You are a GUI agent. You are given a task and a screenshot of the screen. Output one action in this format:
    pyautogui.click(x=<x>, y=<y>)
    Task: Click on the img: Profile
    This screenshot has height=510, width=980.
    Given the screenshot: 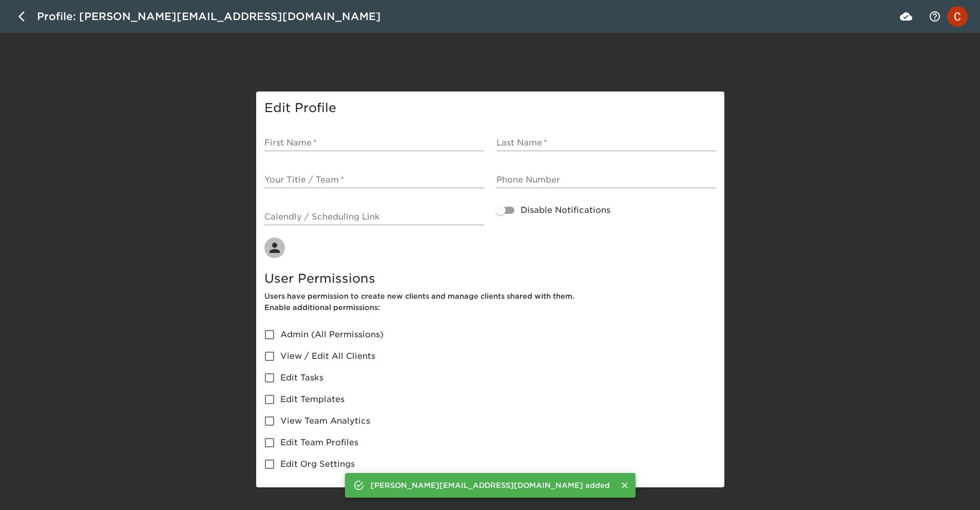 What is the action you would take?
    pyautogui.click(x=958, y=16)
    